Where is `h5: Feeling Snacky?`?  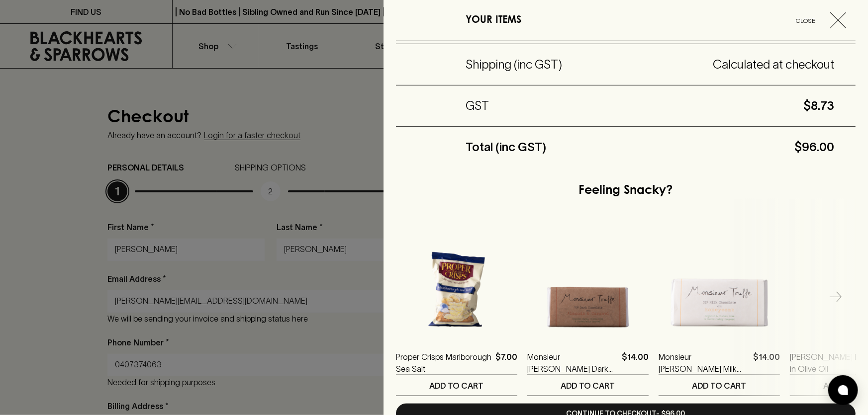
h5: Feeling Snacky? is located at coordinates (626, 191).